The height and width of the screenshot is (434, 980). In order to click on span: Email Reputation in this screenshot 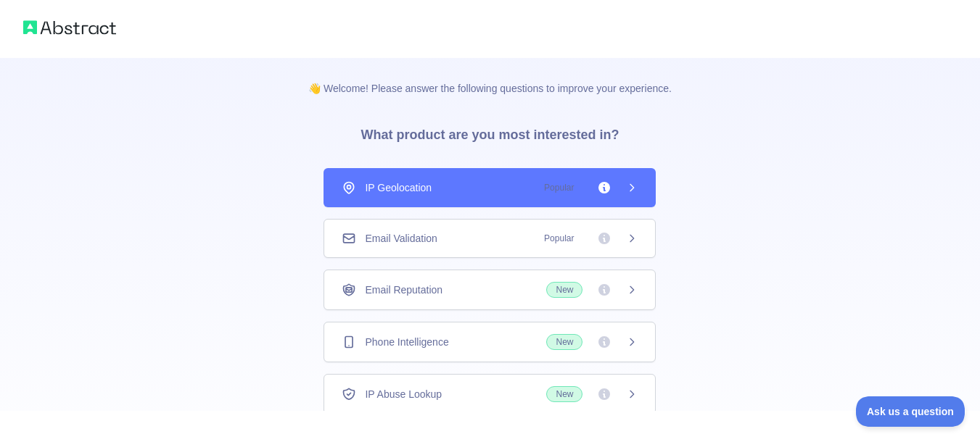, I will do `click(403, 290)`.